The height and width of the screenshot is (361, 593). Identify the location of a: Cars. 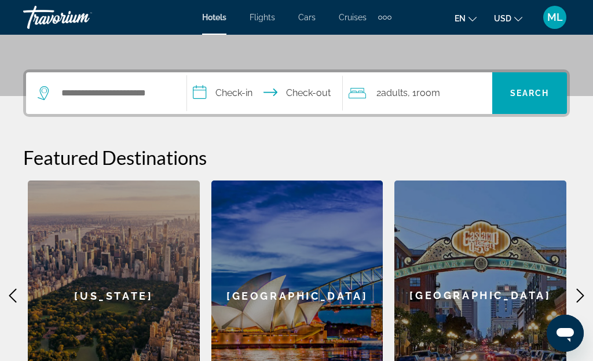
(307, 17).